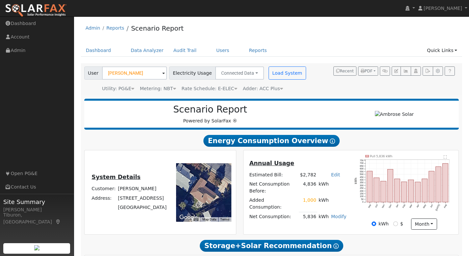  I want to click on img: SolarFax, so click(36, 11).